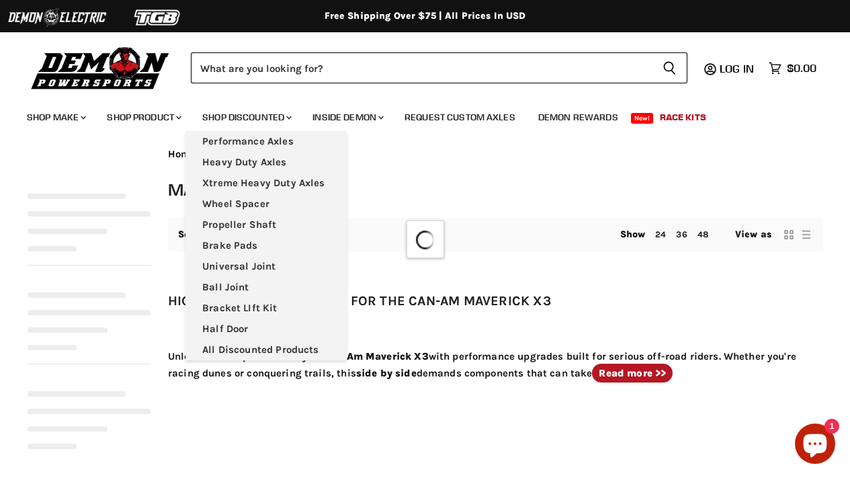  What do you see at coordinates (792, 68) in the screenshot?
I see `a: $0.00` at bounding box center [792, 68].